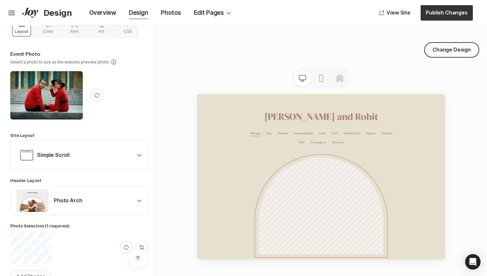  I want to click on a: Directions, so click(263, 90).